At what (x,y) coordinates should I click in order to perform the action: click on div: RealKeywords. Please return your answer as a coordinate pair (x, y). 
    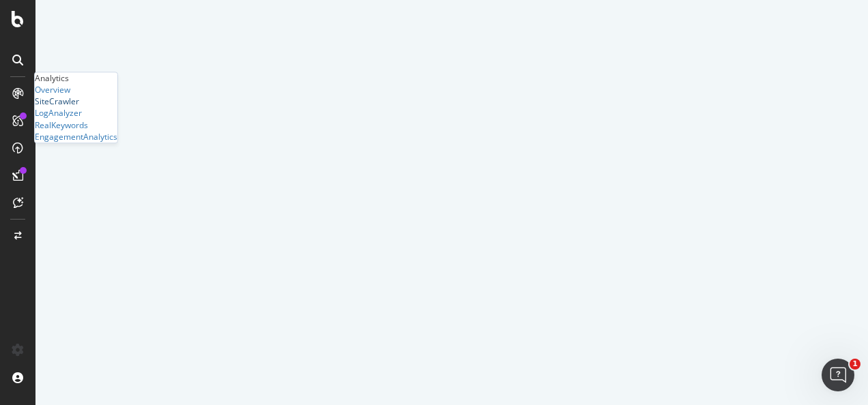
    Looking at the image, I should click on (61, 125).